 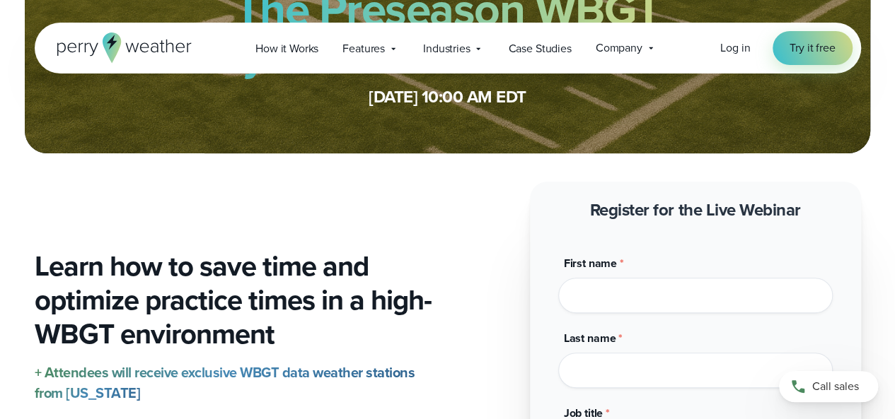 What do you see at coordinates (286, 48) in the screenshot?
I see `a: How it Works` at bounding box center [286, 48].